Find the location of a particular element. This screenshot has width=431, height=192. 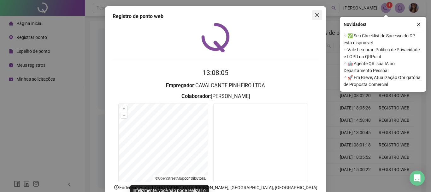

span: ⚬ 🚀 Em Breve, Atualização Obrigatória de Proposta Comercial is located at coordinates (383, 81).